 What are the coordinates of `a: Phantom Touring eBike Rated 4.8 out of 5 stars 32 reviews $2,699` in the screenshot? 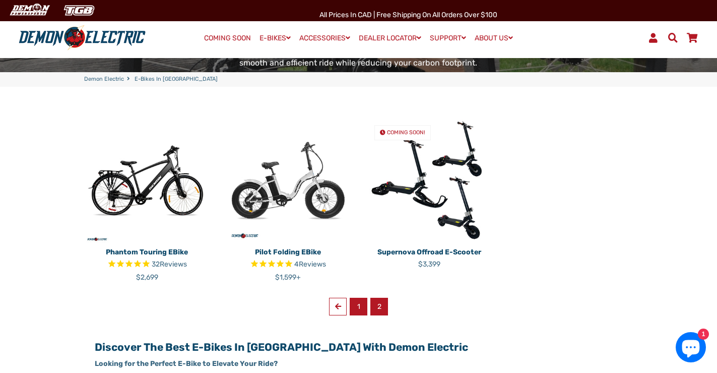 It's located at (147, 263).